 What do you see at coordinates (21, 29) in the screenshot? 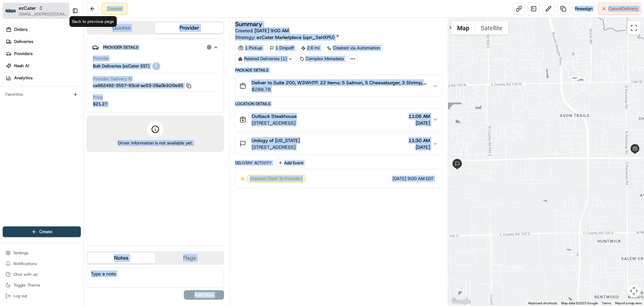
I see `span: Orders` at bounding box center [21, 29].